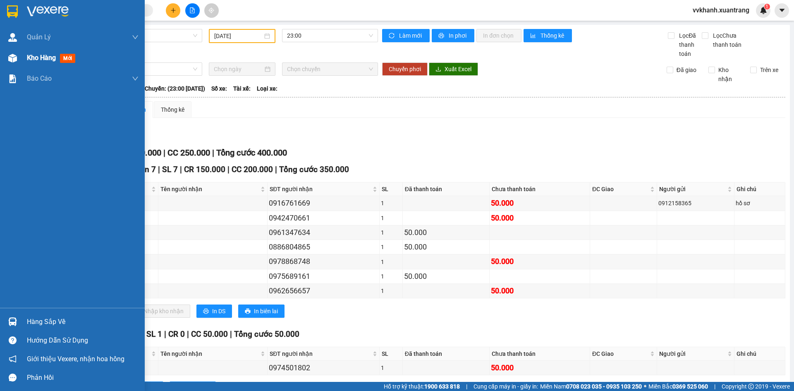 This screenshot has height=391, width=794. Describe the element at coordinates (411, 36) in the screenshot. I see `span: Làm mới` at that location.